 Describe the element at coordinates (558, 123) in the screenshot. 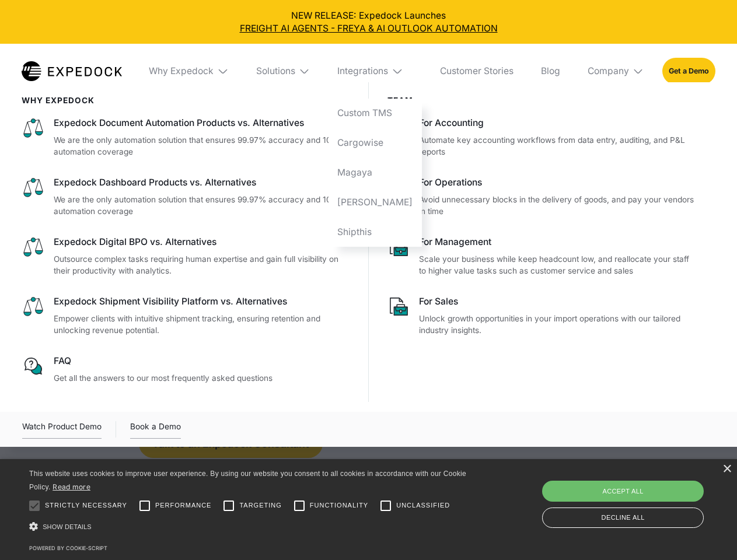

I see `div: For Accounting` at that location.